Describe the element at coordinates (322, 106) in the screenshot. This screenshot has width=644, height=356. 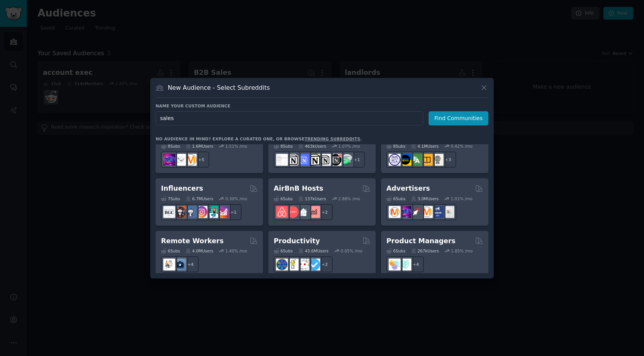
I see `h3: Name your custom audience` at that location.